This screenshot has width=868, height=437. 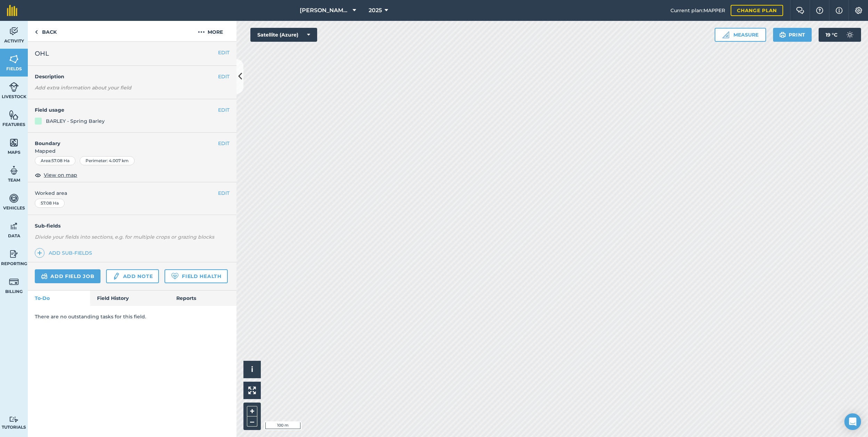 I want to click on img: Four arrows, one pointing top left, one top right, one bottom right and the last bottom left, so click(x=252, y=390).